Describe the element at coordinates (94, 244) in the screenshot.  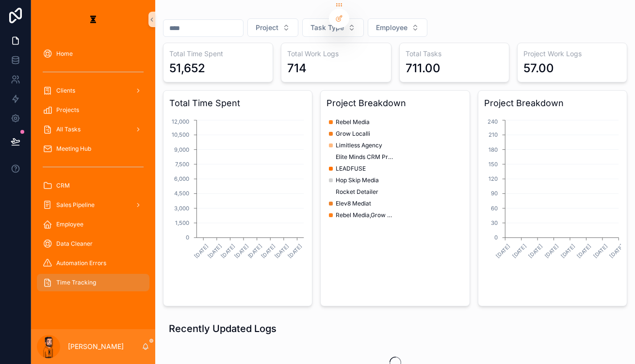
I see `a: Data Cleaner` at that location.